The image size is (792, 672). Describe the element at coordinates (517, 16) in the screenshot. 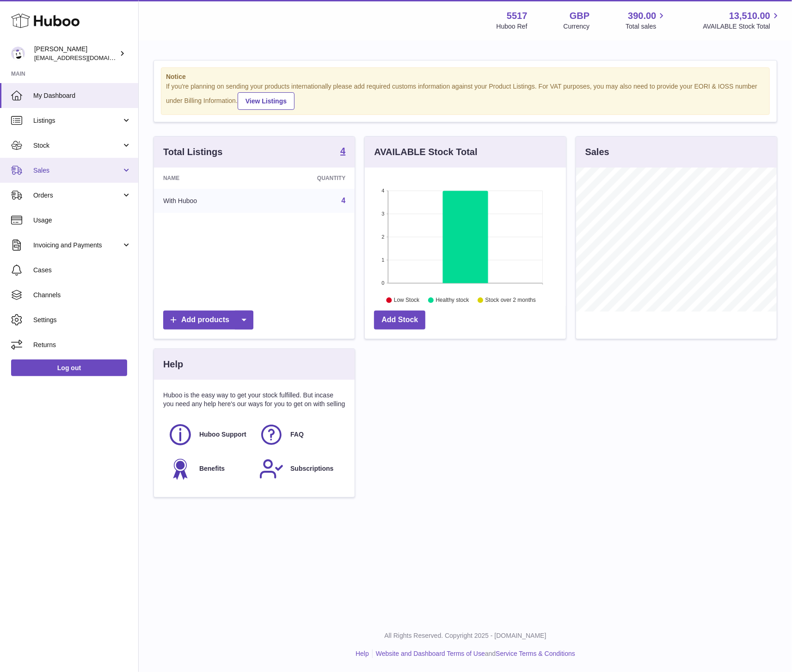

I see `strong: 5517` at that location.